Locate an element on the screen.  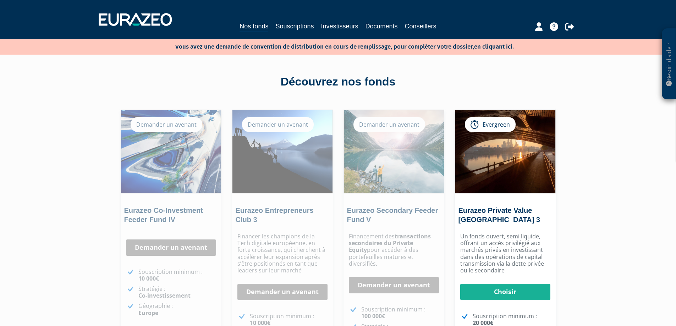
strong: 100 000€ is located at coordinates (373, 316).